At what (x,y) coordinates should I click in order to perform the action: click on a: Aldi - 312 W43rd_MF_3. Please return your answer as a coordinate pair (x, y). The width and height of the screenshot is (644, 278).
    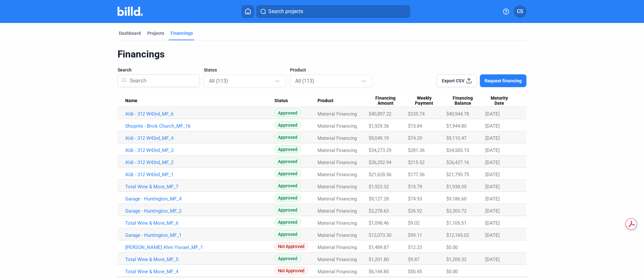
    Looking at the image, I should click on (200, 150).